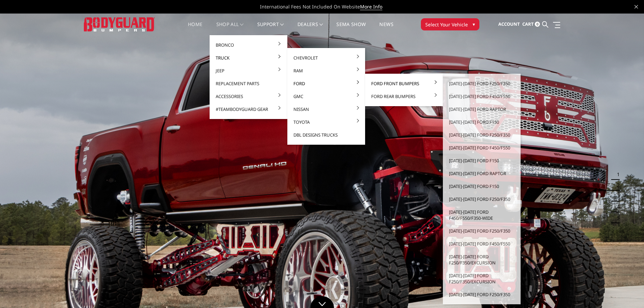 The height and width of the screenshot is (308, 644). I want to click on span: Account, so click(509, 24).